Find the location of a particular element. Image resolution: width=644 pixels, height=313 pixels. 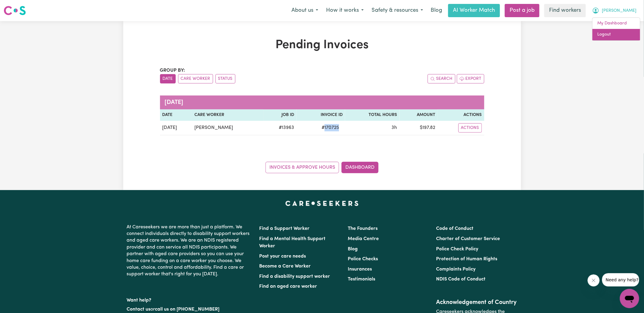

a: AI Worker Match is located at coordinates (474, 11).